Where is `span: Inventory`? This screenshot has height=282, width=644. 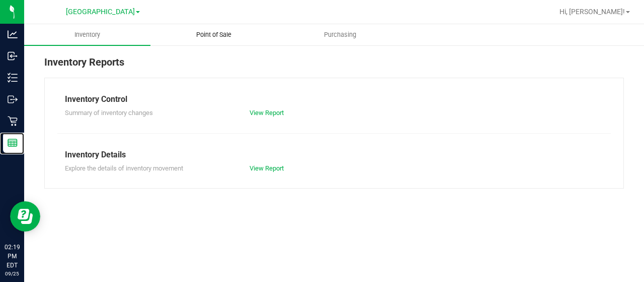 span: Inventory is located at coordinates (87, 35).